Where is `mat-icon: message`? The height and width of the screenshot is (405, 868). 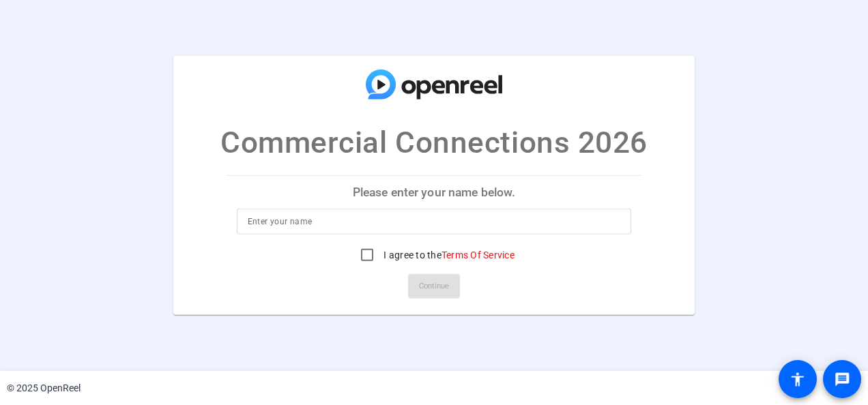
mat-icon: message is located at coordinates (842, 379).